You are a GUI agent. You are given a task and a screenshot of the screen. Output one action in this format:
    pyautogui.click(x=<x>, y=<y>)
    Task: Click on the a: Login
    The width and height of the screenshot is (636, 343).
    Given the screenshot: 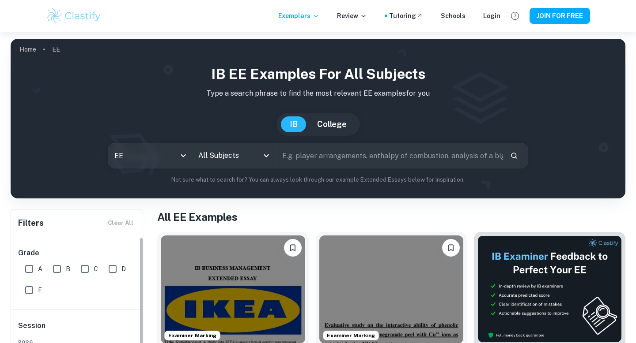 What is the action you would take?
    pyautogui.click(x=491, y=16)
    